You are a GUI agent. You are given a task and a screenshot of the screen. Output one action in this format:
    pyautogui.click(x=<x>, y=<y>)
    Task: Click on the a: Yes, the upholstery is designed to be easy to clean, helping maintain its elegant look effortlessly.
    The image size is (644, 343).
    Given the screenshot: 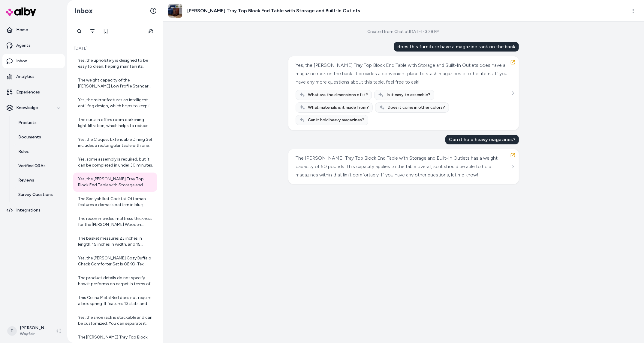 What is the action you would take?
    pyautogui.click(x=115, y=64)
    